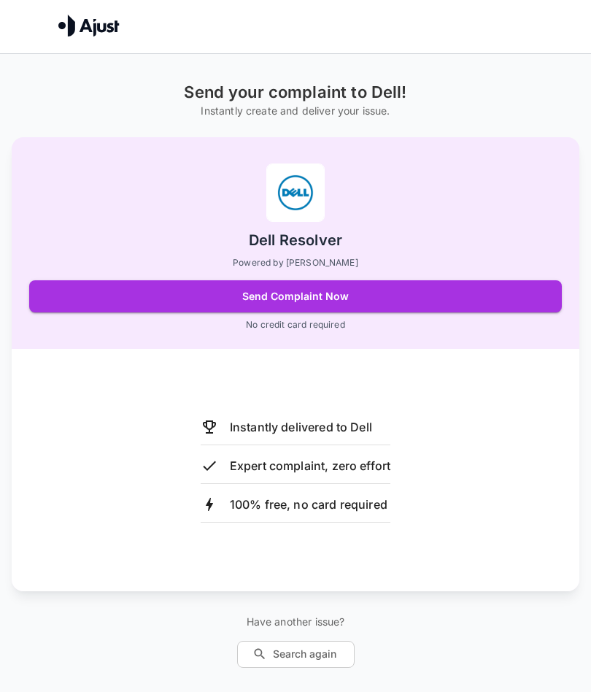  Describe the element at coordinates (296, 622) in the screenshot. I see `p: Have another issue?` at that location.